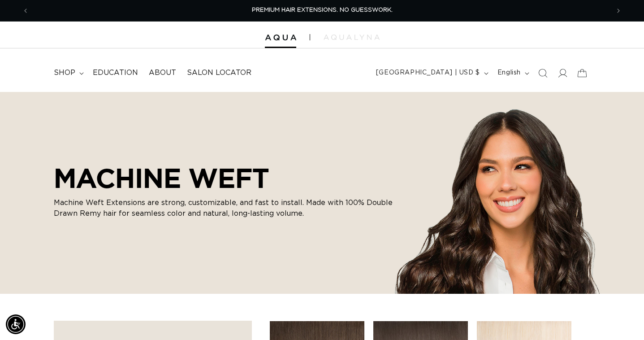 The image size is (644, 340). Describe the element at coordinates (224, 208) in the screenshot. I see `p: Machine Weft Extensions are strong, customizable, and fast to install. Made with 100% Double Draw...` at that location.